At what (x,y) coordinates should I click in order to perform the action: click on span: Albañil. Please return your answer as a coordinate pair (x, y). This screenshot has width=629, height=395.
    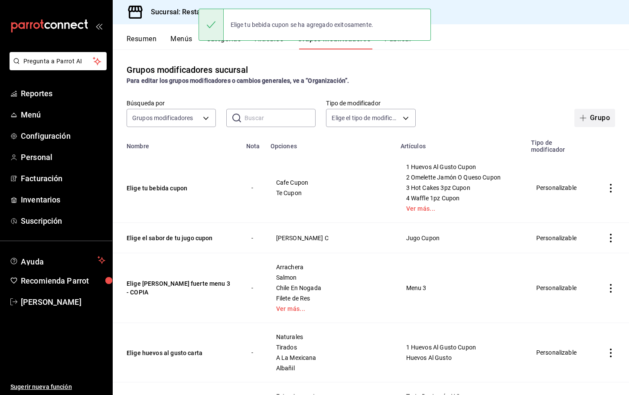
    Looking at the image, I should click on (330, 368).